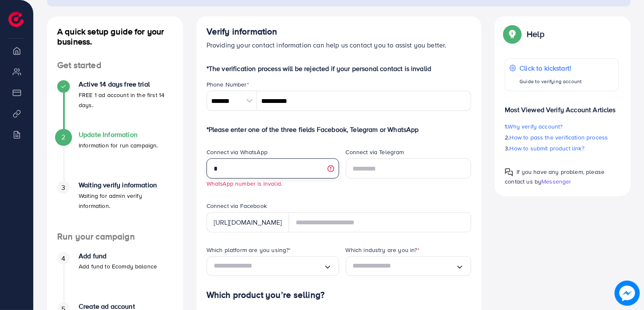 This screenshot has width=644, height=310. What do you see at coordinates (339, 130) in the screenshot?
I see `p: *Please enter one of the three fields Facebook, Telegram or WhatsApp` at bounding box center [339, 130].